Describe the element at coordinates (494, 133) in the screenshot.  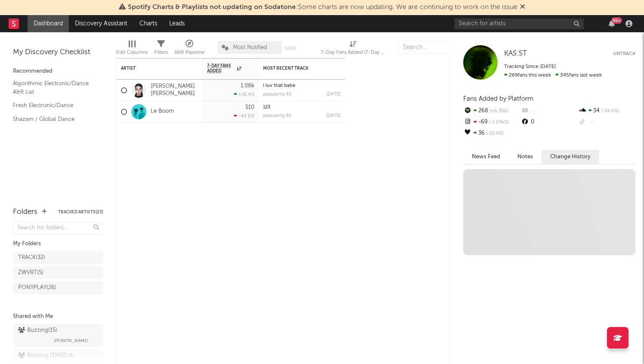
I see `span: -23.4 %` at that location.